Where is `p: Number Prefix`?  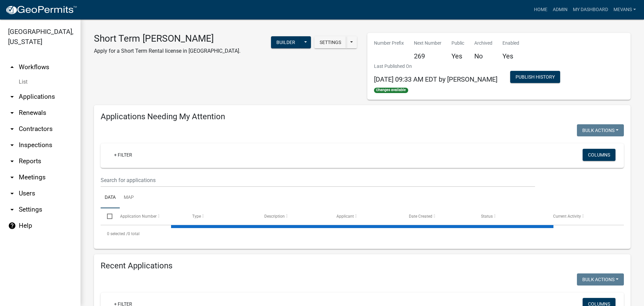
p: Number Prefix is located at coordinates (388, 43).